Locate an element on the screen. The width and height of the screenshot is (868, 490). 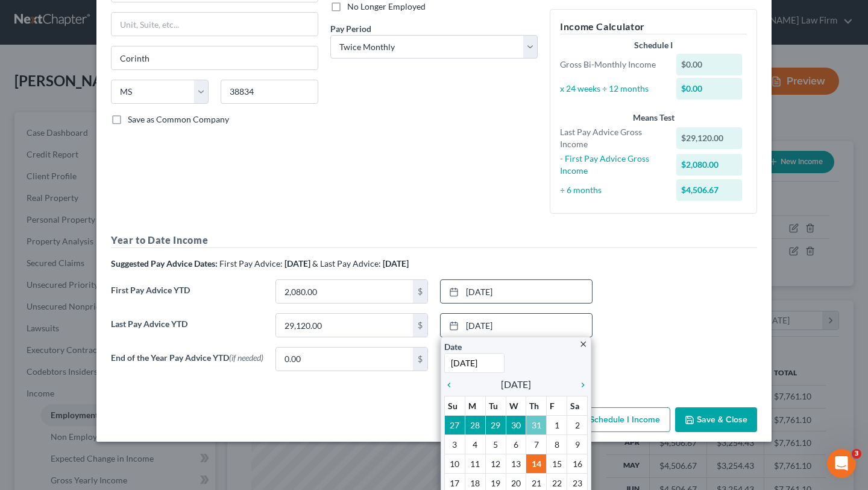
td: 6 is located at coordinates (516, 444).